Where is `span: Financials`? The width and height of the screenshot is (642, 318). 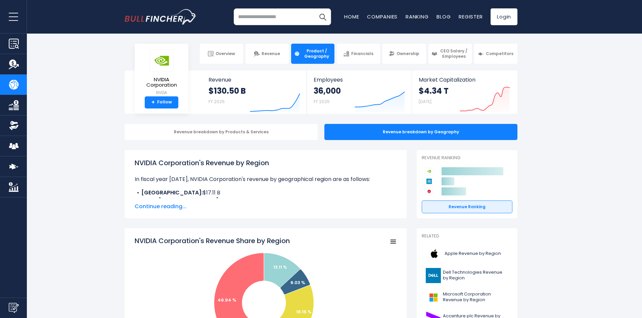 span: Financials is located at coordinates (362, 54).